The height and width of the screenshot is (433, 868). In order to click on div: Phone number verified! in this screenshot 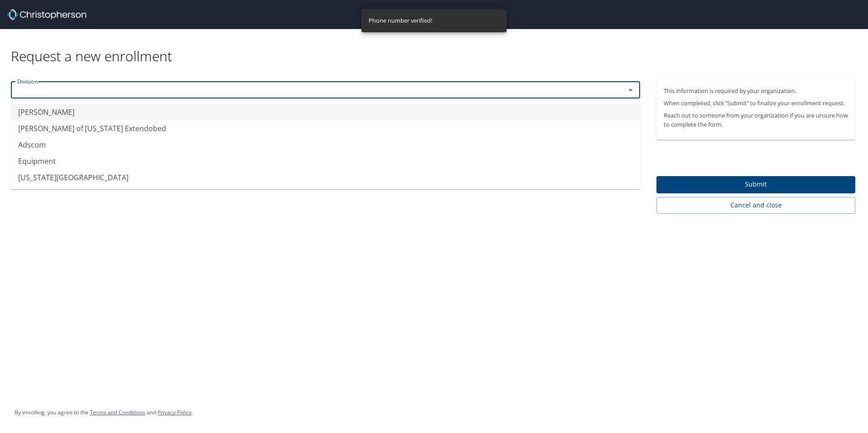, I will do `click(400, 20)`.